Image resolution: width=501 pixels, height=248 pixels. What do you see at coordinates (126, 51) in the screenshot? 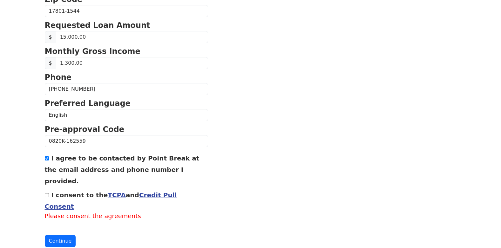
I see `p: Monthly Gross Income` at bounding box center [126, 51].